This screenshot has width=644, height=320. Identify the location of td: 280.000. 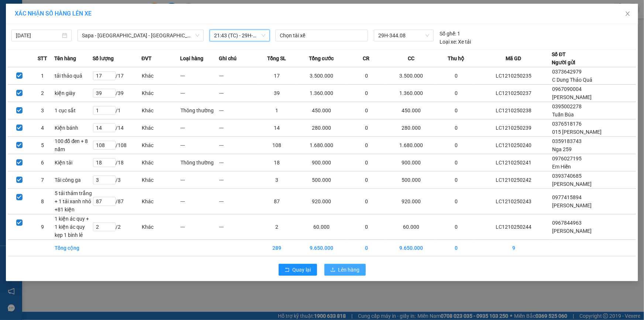
(322, 128).